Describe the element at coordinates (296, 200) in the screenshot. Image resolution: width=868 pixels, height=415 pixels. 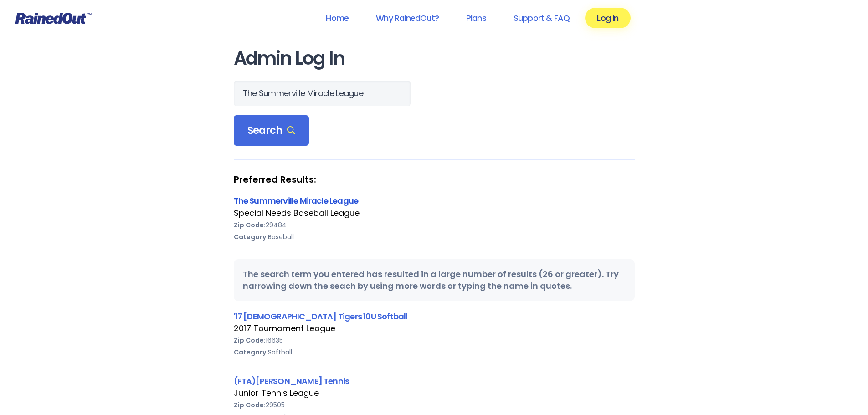
I see `a: The Summerville Miracle League` at that location.